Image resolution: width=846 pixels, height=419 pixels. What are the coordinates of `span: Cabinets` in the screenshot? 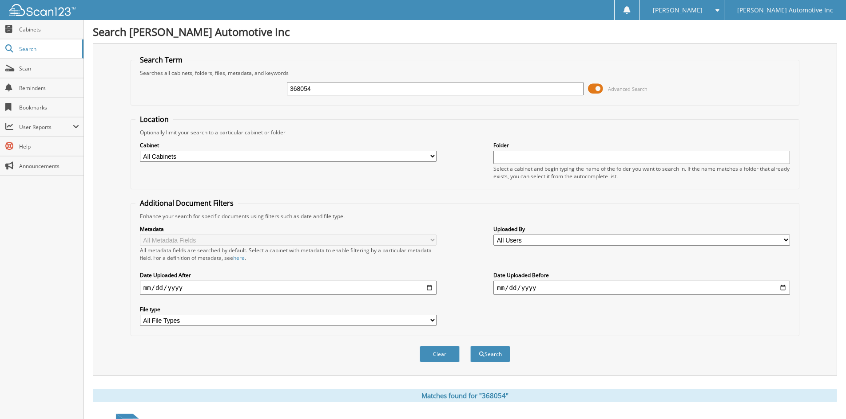 It's located at (49, 29).